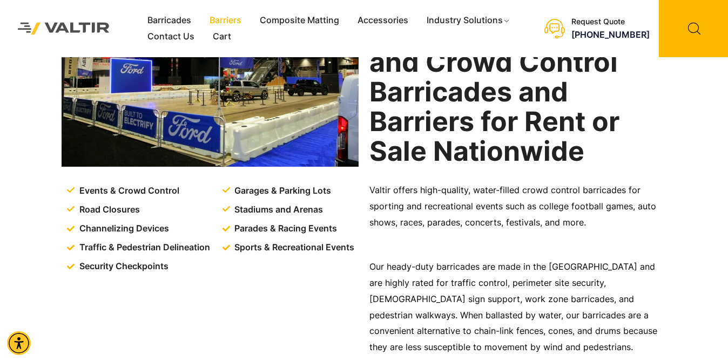  I want to click on a: Composite Matting, so click(299, 21).